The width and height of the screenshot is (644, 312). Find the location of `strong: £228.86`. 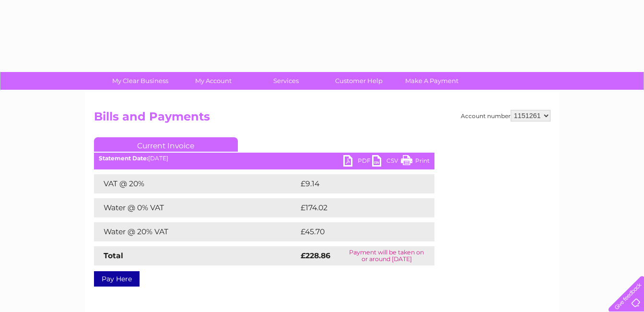

strong: £228.86 is located at coordinates (316, 256).